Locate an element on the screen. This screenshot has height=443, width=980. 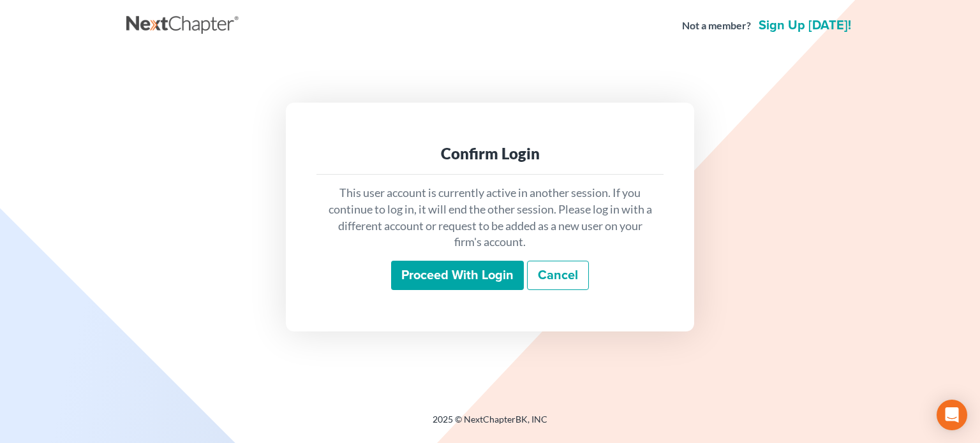
p: This user account is currently active in another session. If you continue to log in, it will end ... is located at coordinates (490, 217).